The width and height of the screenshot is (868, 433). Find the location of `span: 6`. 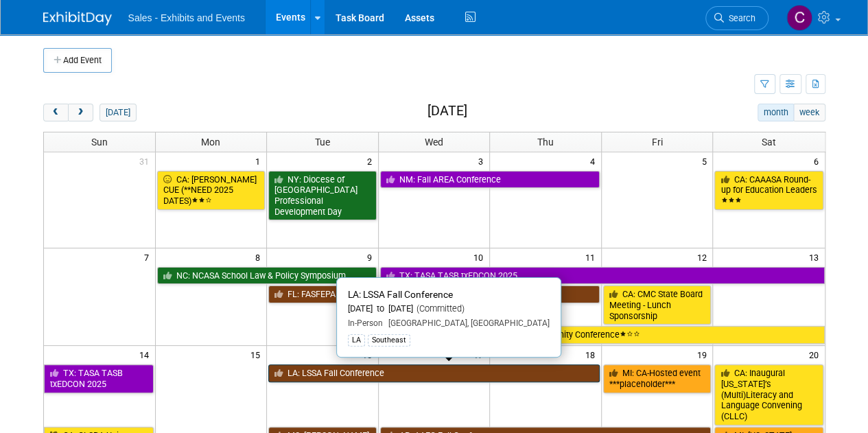

span: 6 is located at coordinates (818, 160).